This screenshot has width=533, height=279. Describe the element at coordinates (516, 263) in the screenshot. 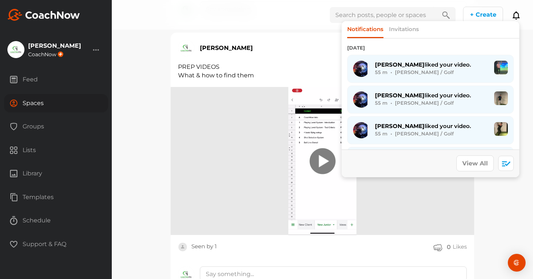

I see `div: Open Intercom Messenger` at that location.